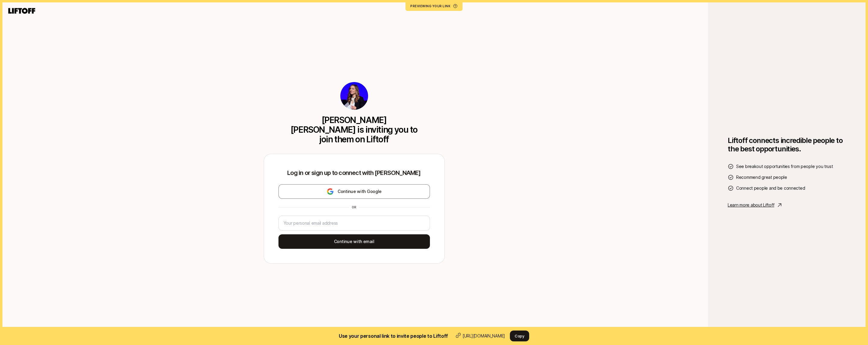 This screenshot has height=345, width=868. What do you see at coordinates (354, 207) in the screenshot?
I see `div: or` at bounding box center [354, 207].